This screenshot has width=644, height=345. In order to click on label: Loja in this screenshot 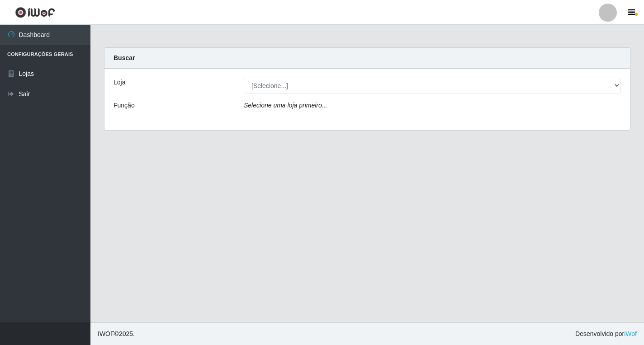, I will do `click(119, 83)`.